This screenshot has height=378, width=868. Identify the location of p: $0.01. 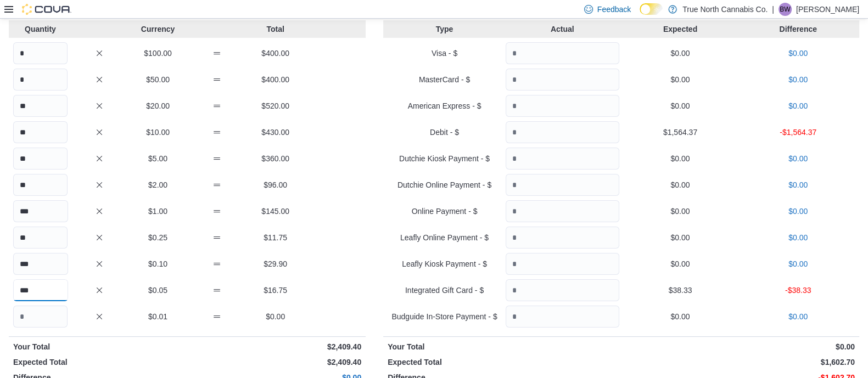
(157, 317).